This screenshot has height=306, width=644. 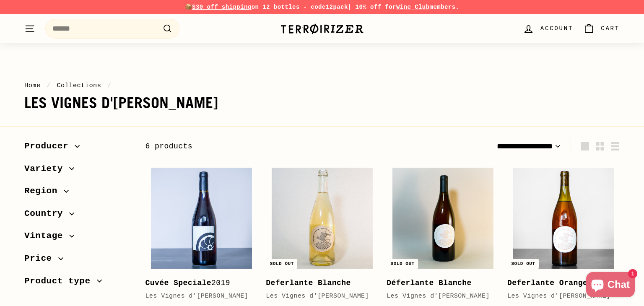 I want to click on button: Product type, so click(x=78, y=283).